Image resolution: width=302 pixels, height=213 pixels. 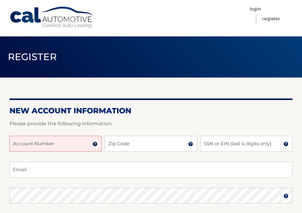 I want to click on h2: New Account Information, so click(x=151, y=111).